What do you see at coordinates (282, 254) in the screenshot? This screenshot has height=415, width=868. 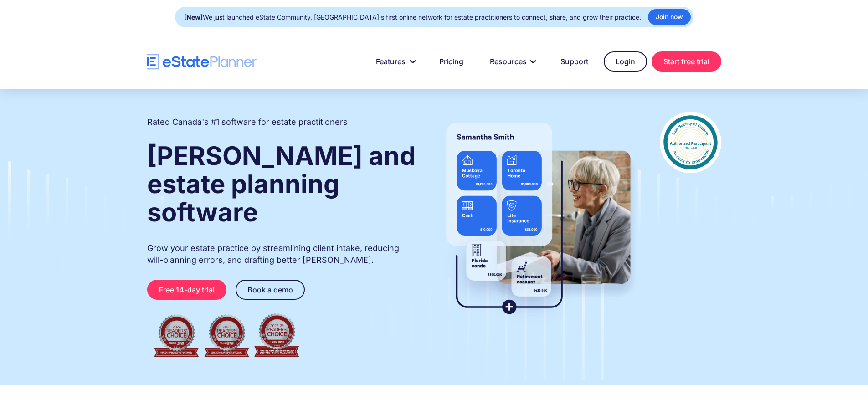 I see `p: Grow your estate practice by streamlining client intake, reducing will-planning errors, and draft...` at bounding box center [282, 254].